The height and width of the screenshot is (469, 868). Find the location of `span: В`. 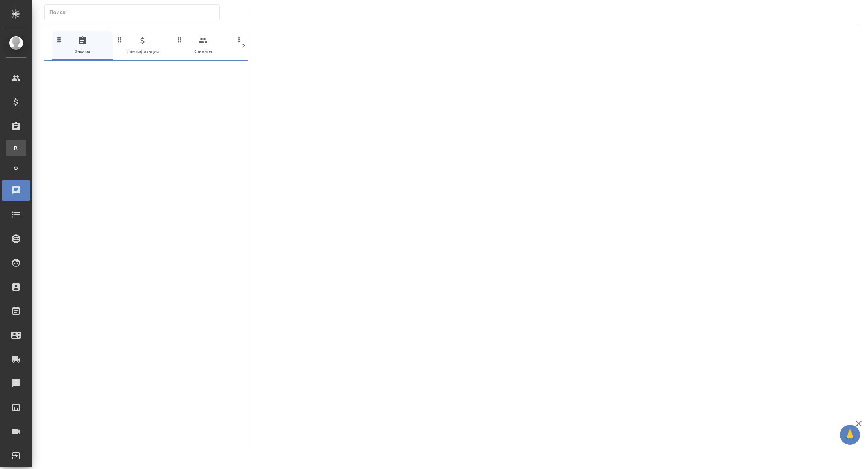

span: В is located at coordinates (16, 149).